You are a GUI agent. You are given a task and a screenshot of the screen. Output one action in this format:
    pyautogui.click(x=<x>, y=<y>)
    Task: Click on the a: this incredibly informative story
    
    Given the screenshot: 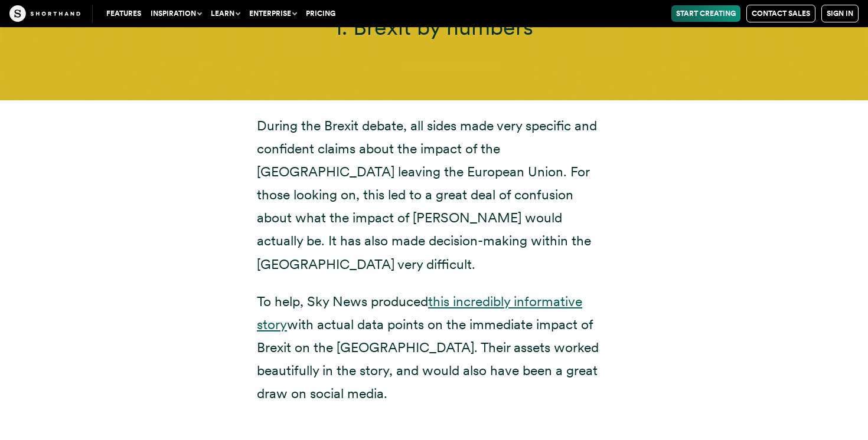 What is the action you would take?
    pyautogui.click(x=419, y=313)
    